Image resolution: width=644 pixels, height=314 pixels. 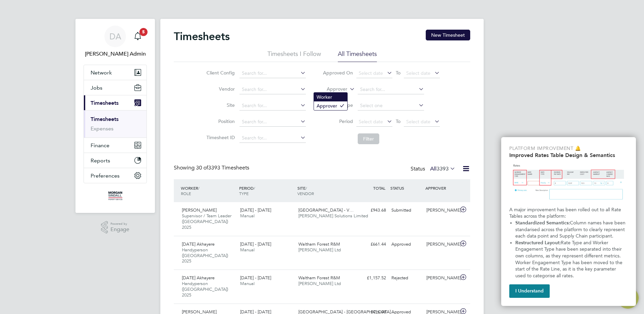 What do you see at coordinates (115, 195) in the screenshot?
I see `img: morgansindallpropertyservices-logo-retina.png` at bounding box center [115, 195].